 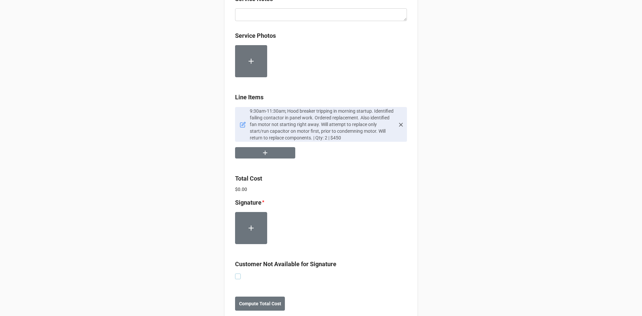 I want to click on button: Compute Total Cost, so click(x=260, y=304).